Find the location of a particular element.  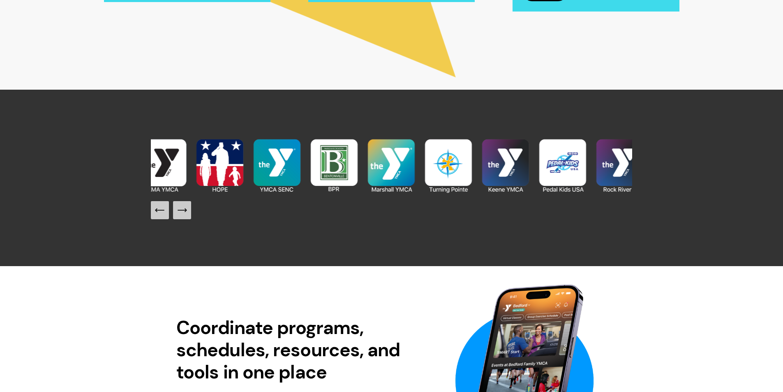

button: Previous Slide is located at coordinates (160, 210).